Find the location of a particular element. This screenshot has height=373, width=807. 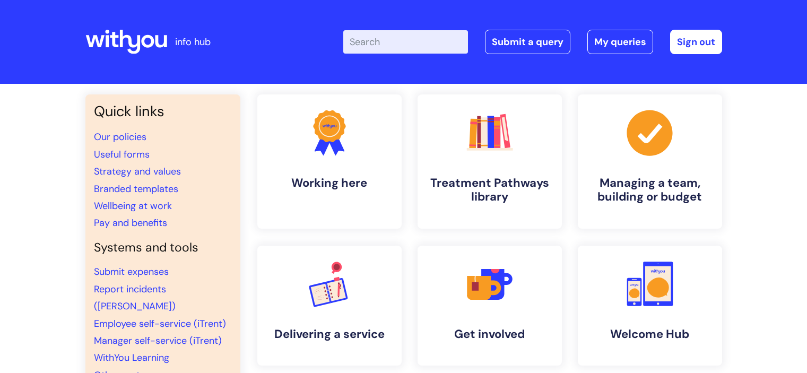

a: My queries is located at coordinates (620, 42).